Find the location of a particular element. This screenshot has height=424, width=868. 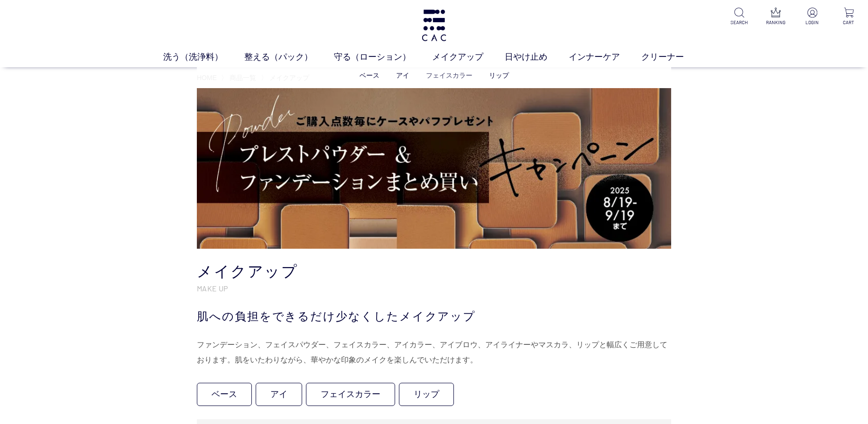

a: メイクアップ is located at coordinates (468, 57).